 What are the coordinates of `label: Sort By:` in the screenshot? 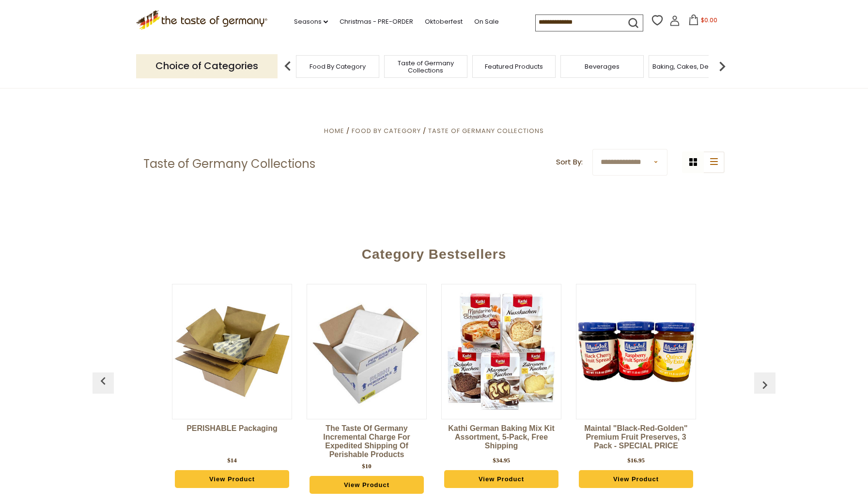 It's located at (569, 162).